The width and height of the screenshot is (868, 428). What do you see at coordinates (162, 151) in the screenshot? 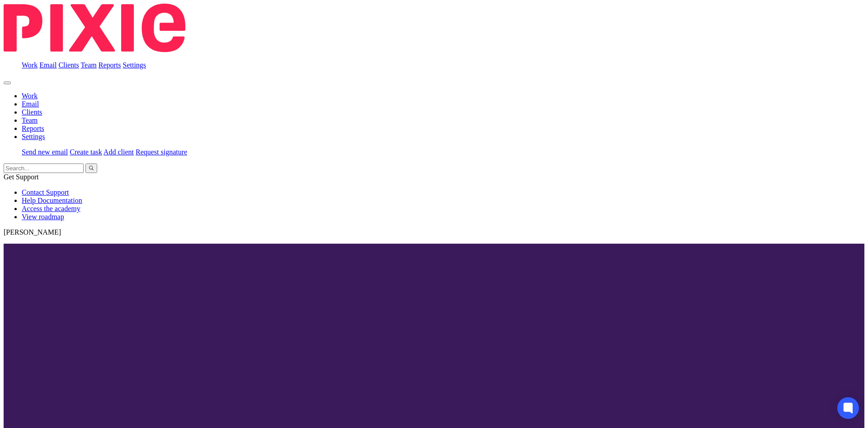
I see `a: Request signature` at bounding box center [162, 151].